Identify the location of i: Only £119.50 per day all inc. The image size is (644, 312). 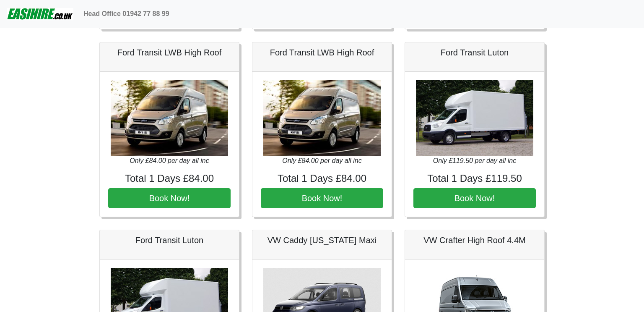
(475, 160).